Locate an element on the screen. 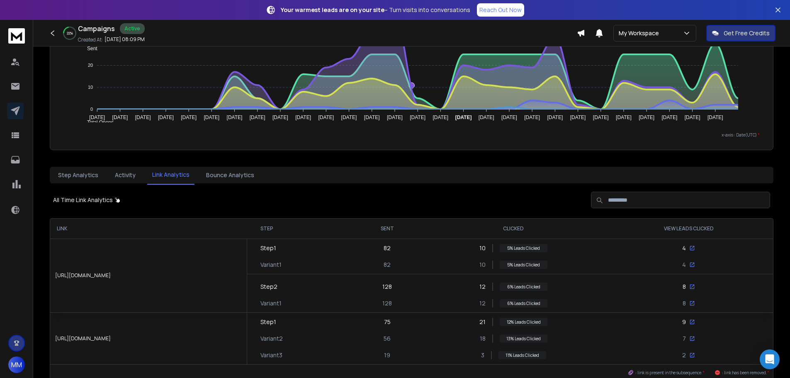  strong: Your warmest leads are on your site is located at coordinates (332, 10).